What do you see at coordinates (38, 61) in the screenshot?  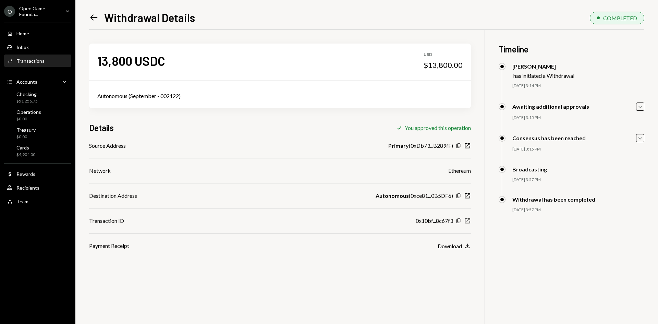 I see `a: Transactions` at bounding box center [38, 61].